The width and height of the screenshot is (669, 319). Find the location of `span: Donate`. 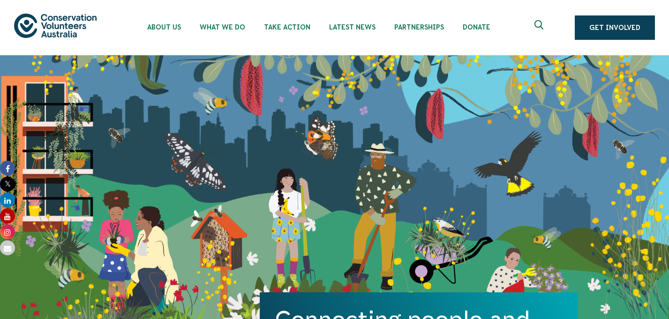

span: Donate is located at coordinates (476, 27).